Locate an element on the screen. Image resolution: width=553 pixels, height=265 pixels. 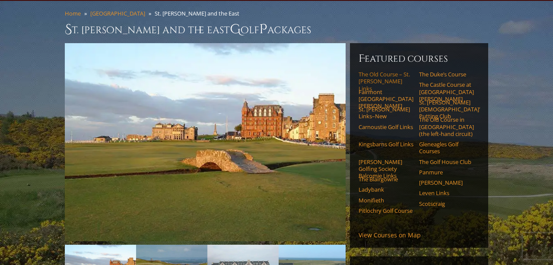
a: Home is located at coordinates (73, 13).